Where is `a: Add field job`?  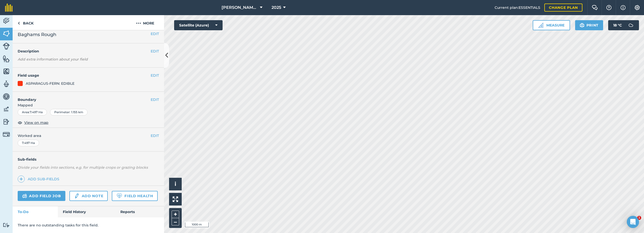 a: Add field job is located at coordinates (41, 196).